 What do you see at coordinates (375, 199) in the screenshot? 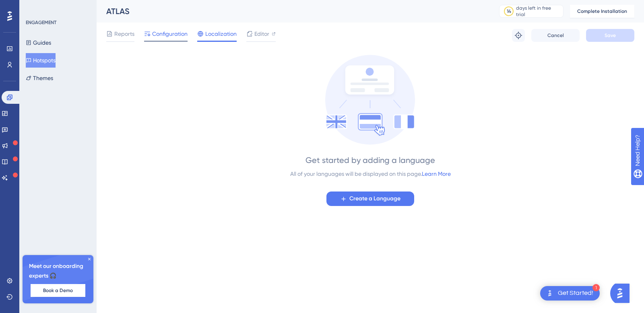
I see `span: Create a Language` at bounding box center [375, 199].